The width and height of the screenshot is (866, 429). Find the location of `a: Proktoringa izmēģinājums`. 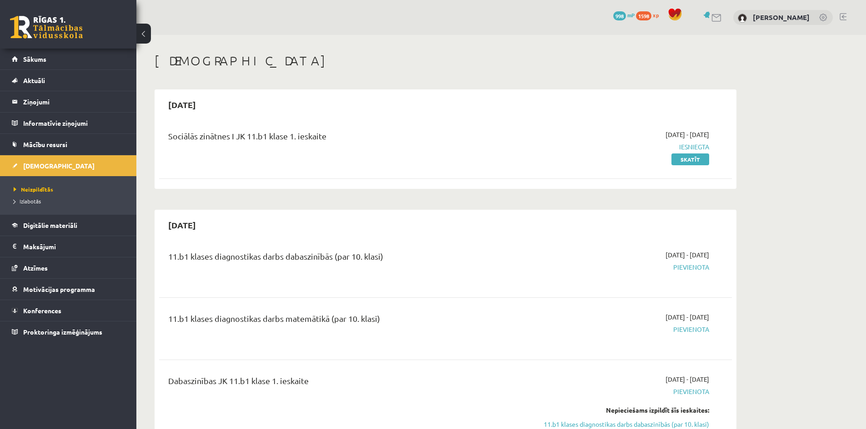

a: Proktoringa izmēģinājums is located at coordinates (68, 332).